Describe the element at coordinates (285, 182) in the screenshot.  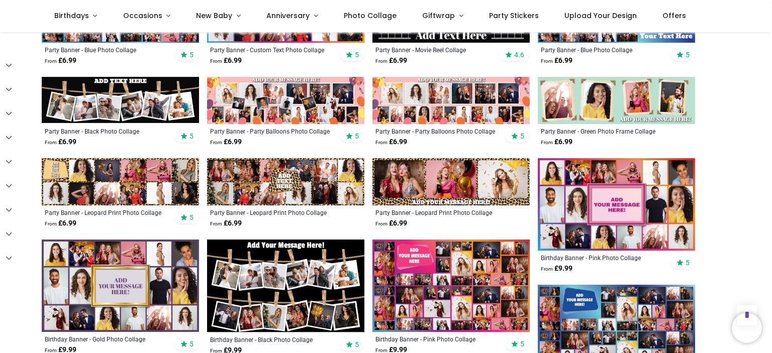
I see `img: Personalised Party Banner - Leopard Print Photo Collage - Custom Text & 12 Photo Upload` at that location.